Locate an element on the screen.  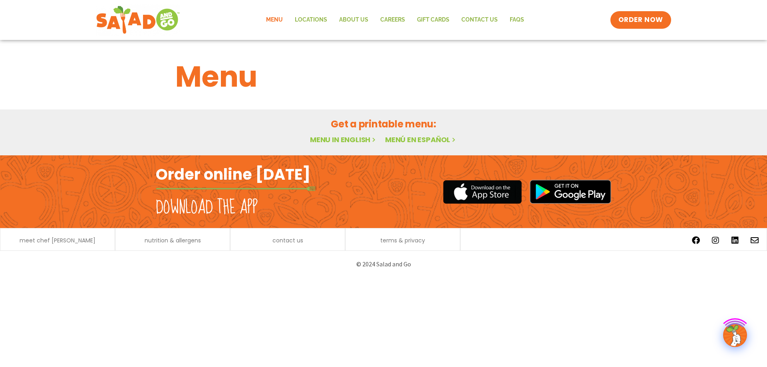
a: Menú en español is located at coordinates (421, 139).